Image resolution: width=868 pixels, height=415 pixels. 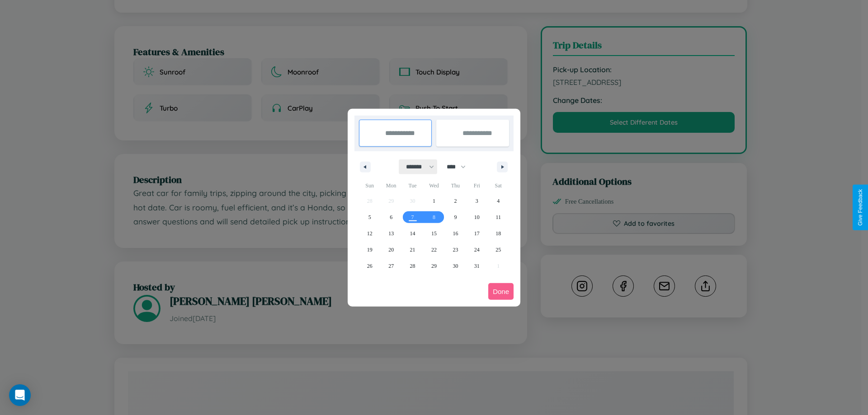 I want to click on button: 2, so click(x=455, y=201).